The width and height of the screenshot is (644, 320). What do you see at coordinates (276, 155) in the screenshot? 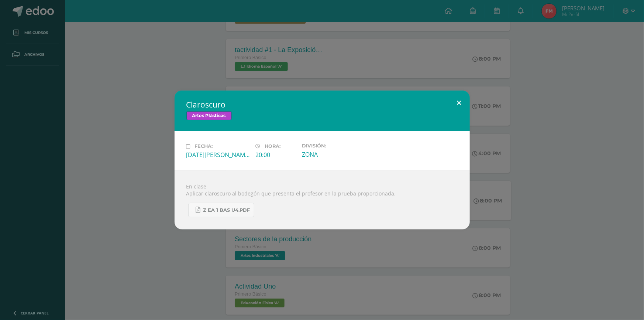
I see `div: 20:00` at bounding box center [276, 155].